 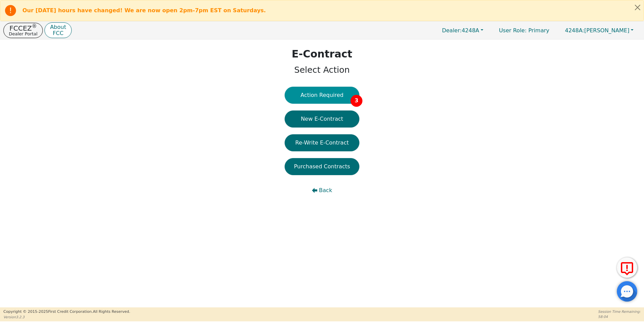 What do you see at coordinates (58, 33) in the screenshot?
I see `p: FCC` at bounding box center [58, 33].